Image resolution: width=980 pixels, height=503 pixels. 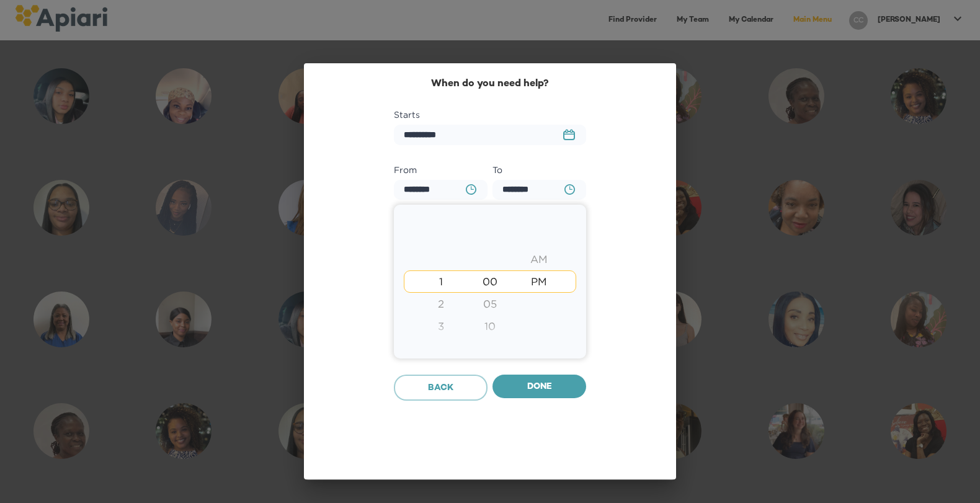 What do you see at coordinates (489, 326) in the screenshot?
I see `div: 10` at bounding box center [489, 326].